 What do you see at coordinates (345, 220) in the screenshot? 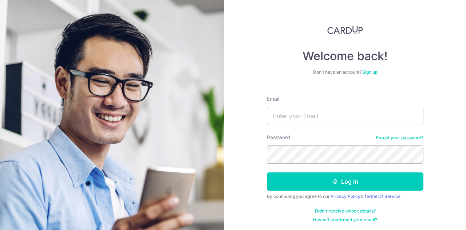
I see `a: Haven't confirmed your email?` at bounding box center [345, 220].